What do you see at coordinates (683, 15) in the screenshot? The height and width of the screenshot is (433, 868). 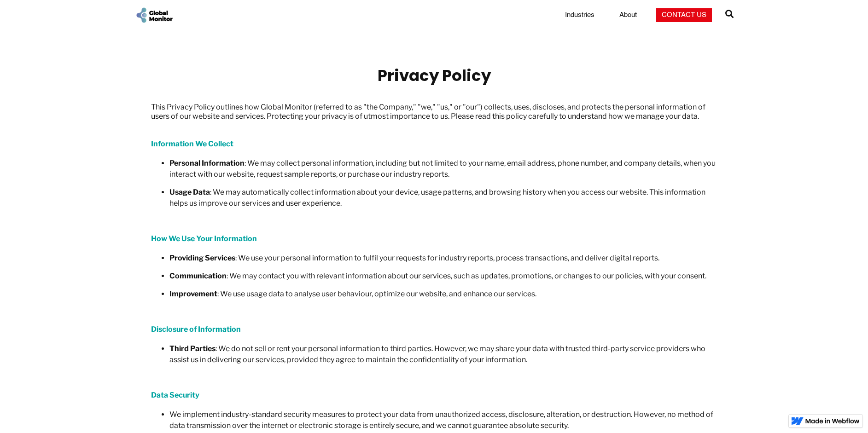 I see `a: Contact Us` at bounding box center [683, 15].